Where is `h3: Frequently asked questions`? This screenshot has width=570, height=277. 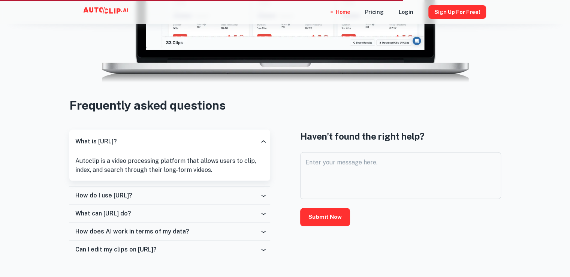
h3: Frequently asked questions is located at coordinates (285, 105).